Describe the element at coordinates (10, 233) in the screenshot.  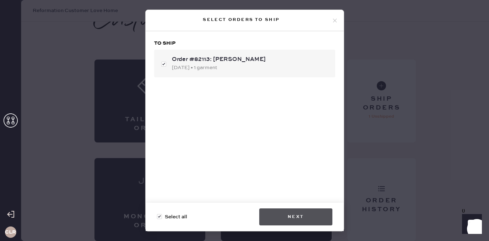
I see `h3: CLR` at that location.